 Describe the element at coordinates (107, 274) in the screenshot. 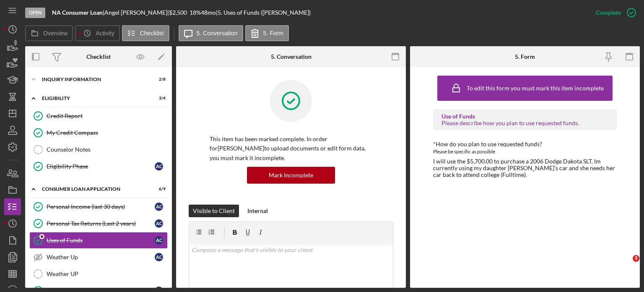

I see `div: Weather UP` at that location.